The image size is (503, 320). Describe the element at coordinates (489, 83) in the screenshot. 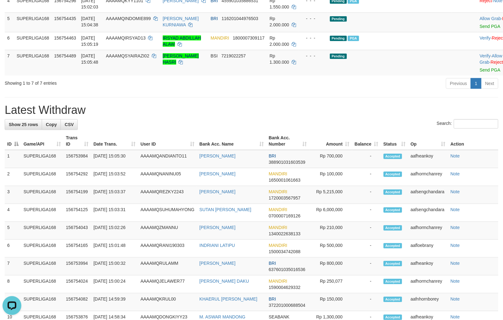

I see `a: Next` at that location.